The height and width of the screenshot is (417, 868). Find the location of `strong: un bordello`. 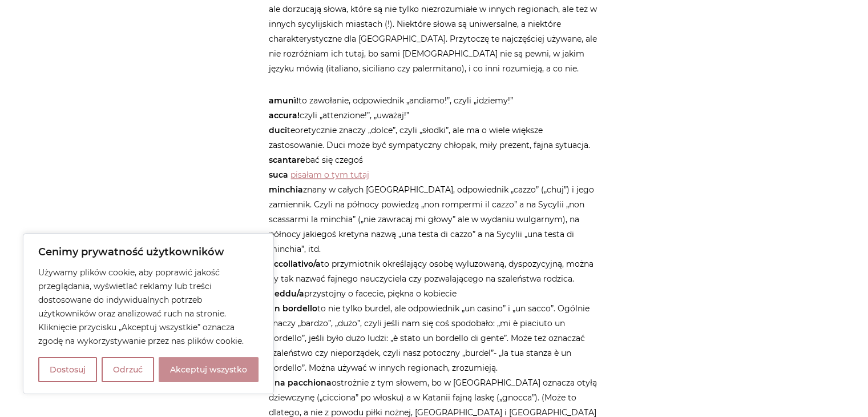

strong: un bordello is located at coordinates (293, 308).